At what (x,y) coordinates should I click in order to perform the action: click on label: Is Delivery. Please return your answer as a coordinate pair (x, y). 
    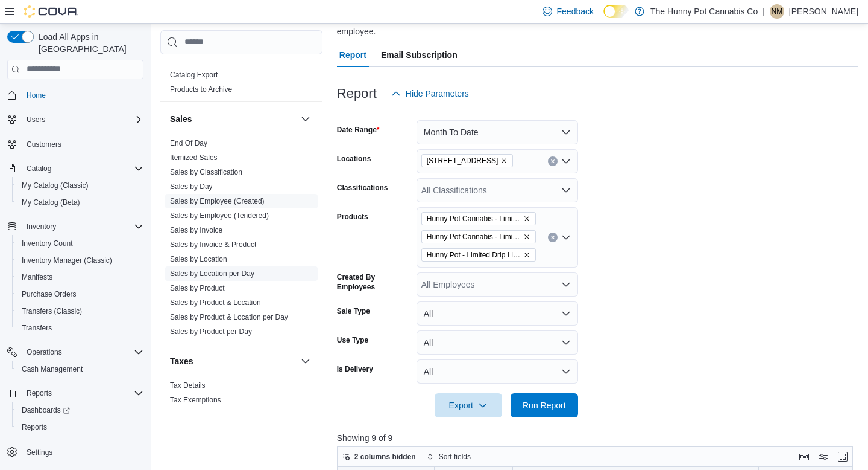
    Looking at the image, I should click on (355, 369).